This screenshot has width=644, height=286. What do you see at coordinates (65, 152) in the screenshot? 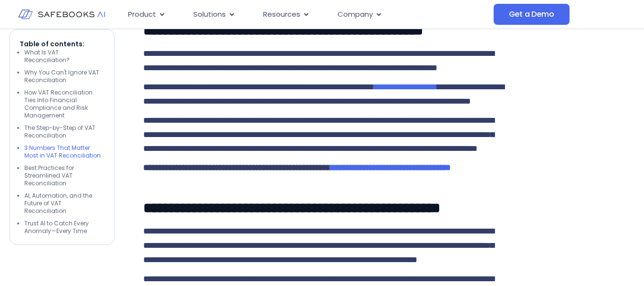
I see `li: 3 Numbers That Matter Most in VAT Reconciliation` at bounding box center [65, 152].